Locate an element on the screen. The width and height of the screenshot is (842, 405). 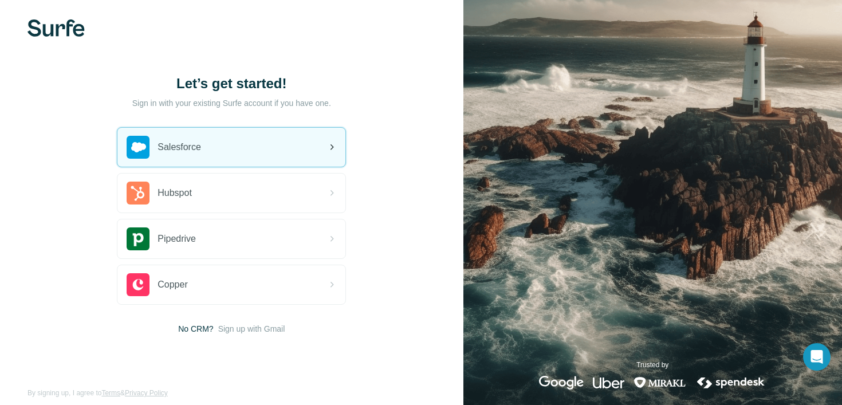
img: google's logo is located at coordinates (561, 383).